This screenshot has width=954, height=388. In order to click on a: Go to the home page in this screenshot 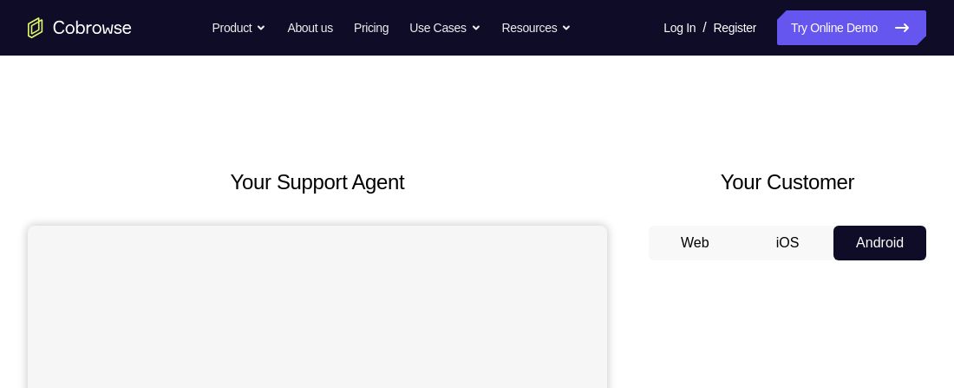, I will do `click(80, 28)`.